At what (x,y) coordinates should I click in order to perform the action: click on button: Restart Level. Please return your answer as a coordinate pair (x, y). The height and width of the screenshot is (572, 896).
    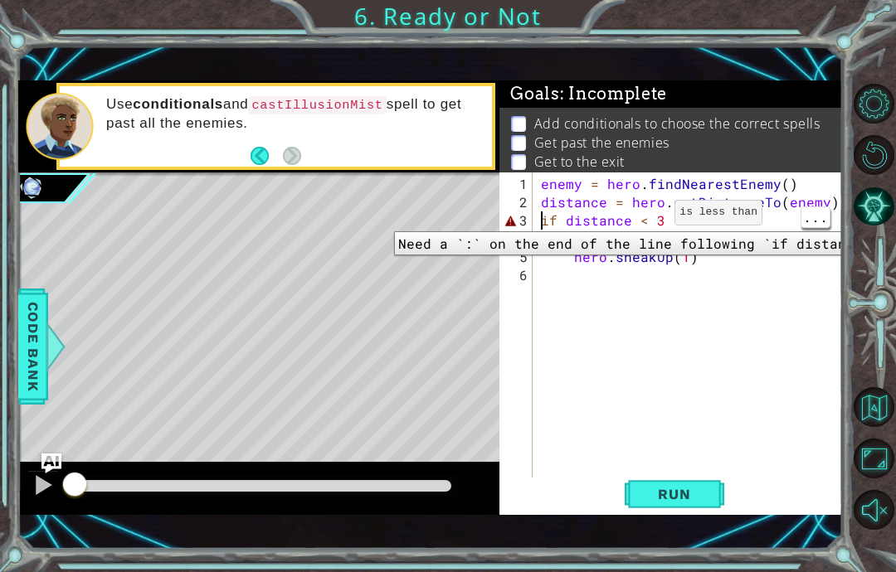
    Looking at the image, I should click on (873, 155).